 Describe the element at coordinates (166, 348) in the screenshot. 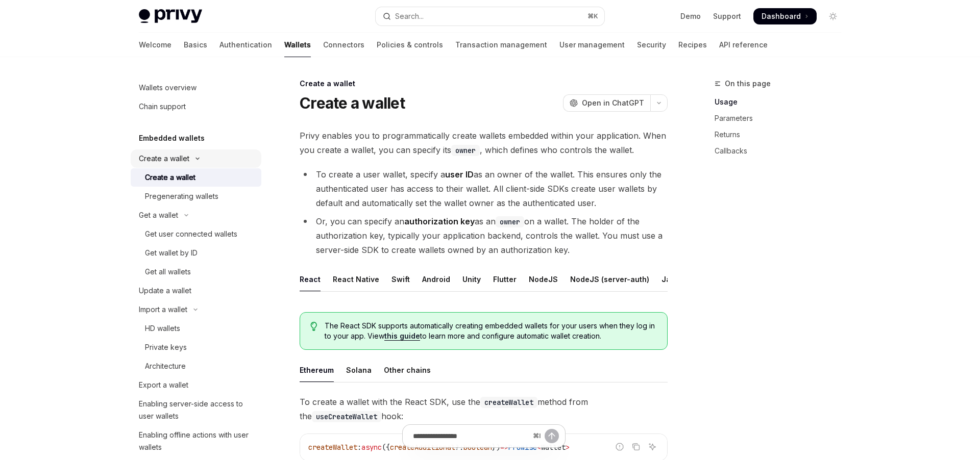

I see `div: Private keys` at that location.